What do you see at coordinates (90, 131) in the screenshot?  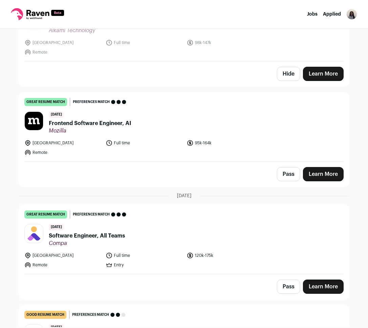 I see `span: Mozilla` at bounding box center [90, 131].